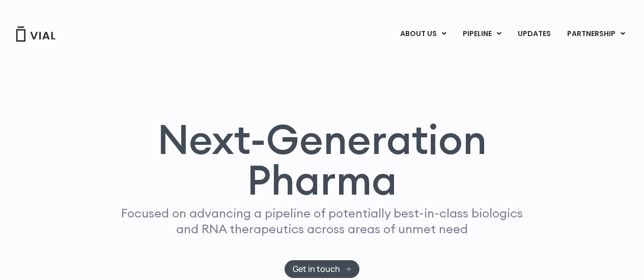 This screenshot has width=644, height=280. I want to click on a: UPDATES, so click(534, 34).